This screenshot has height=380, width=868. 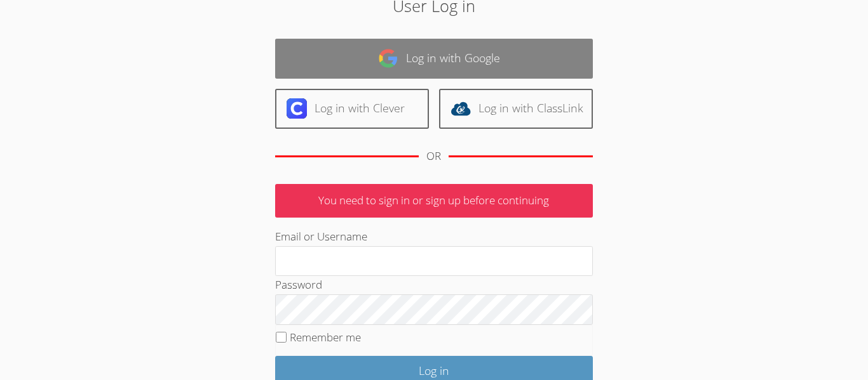 What do you see at coordinates (433, 156) in the screenshot?
I see `div: OR` at bounding box center [433, 156].